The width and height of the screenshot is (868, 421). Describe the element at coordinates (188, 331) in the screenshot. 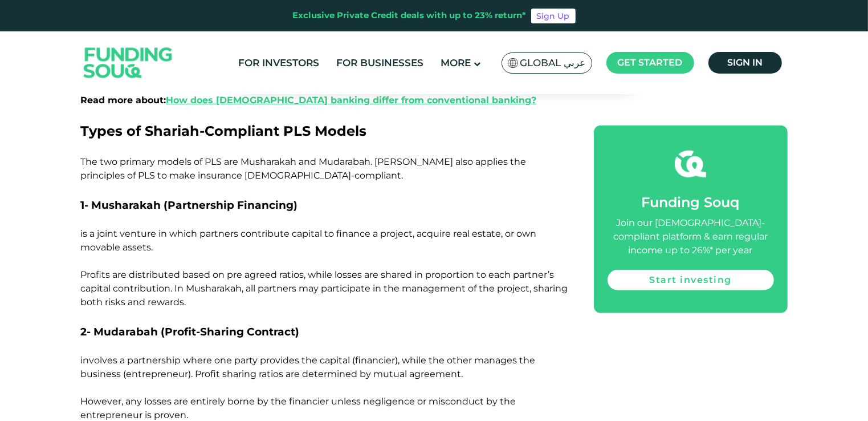

I see `span: 2- Mudarabah (Profit-Sharing Contract` at that location.